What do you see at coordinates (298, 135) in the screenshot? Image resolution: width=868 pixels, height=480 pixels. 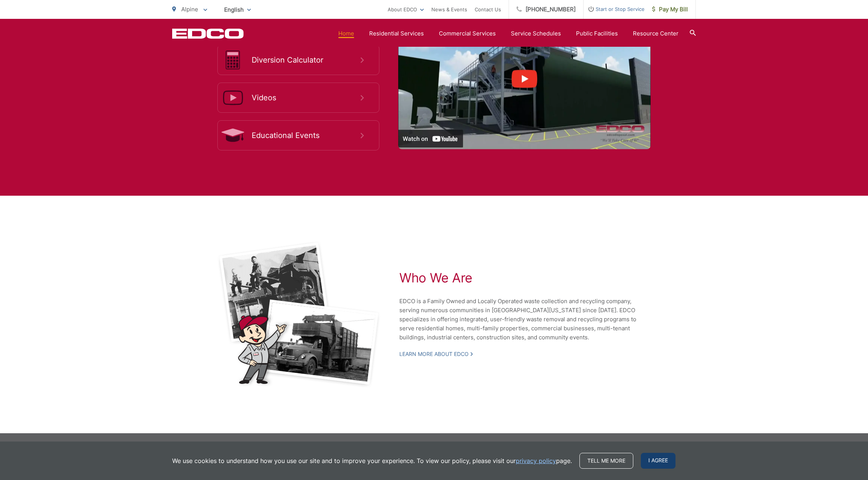 I see `a: Educational Events` at bounding box center [298, 135].